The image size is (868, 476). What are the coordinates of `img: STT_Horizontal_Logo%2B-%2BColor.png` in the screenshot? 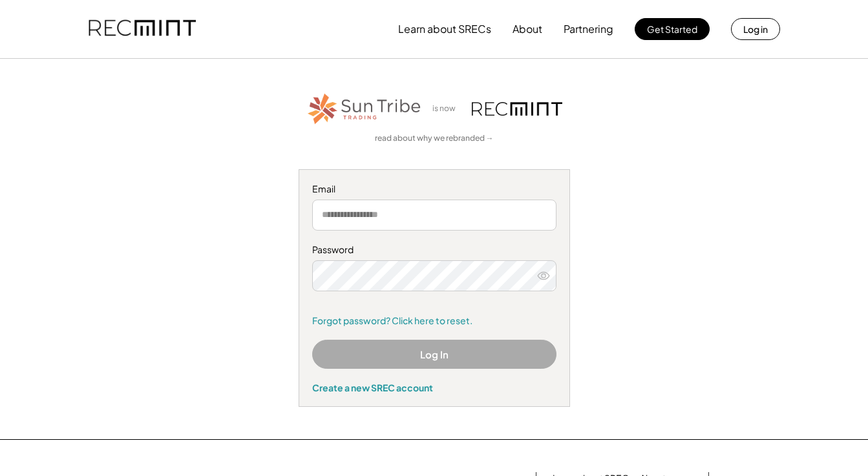 It's located at (364, 108).